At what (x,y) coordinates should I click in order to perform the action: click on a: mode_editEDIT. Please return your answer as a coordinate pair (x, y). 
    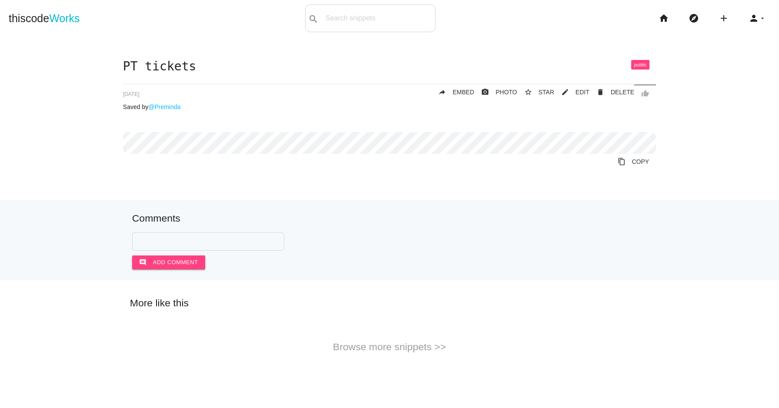
    Looking at the image, I should click on (572, 92).